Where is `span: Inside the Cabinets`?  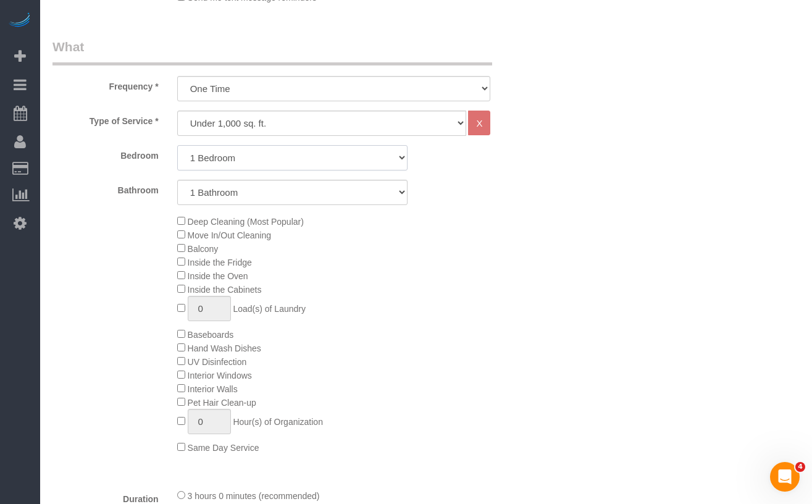 span: Inside the Cabinets is located at coordinates (224, 290).